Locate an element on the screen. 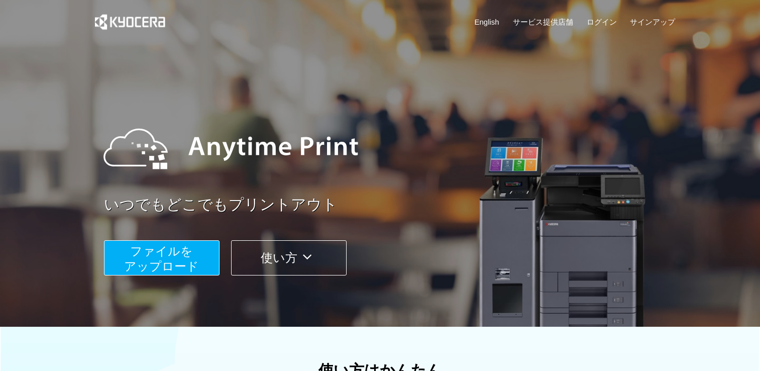  span: ファイルを ​​アップロード is located at coordinates (161, 258).